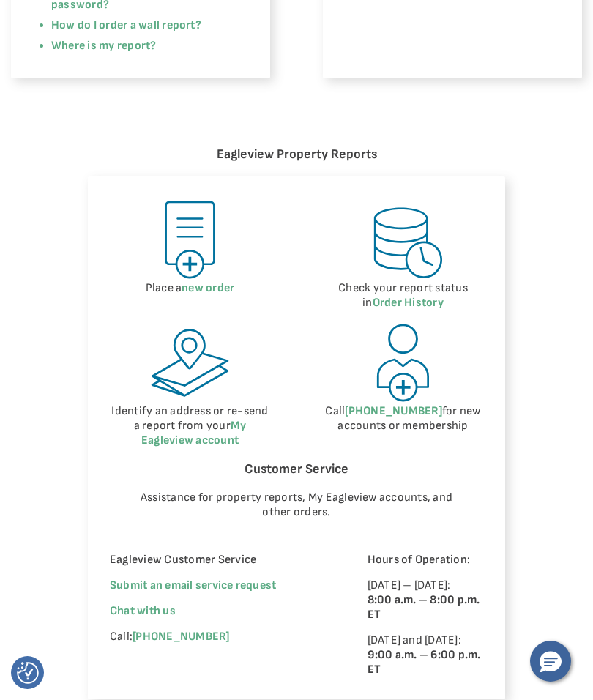  I want to click on a: How do I order a wall report?, so click(126, 25).